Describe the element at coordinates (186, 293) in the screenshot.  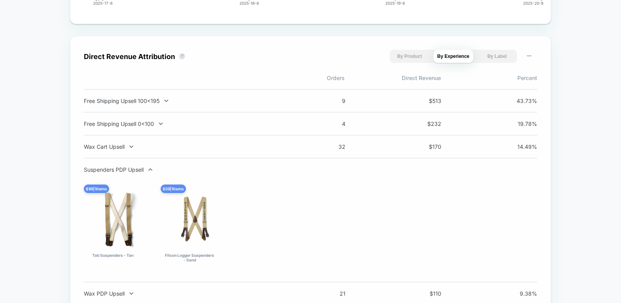
I see `div: Wax PDP Upsell` at that location.